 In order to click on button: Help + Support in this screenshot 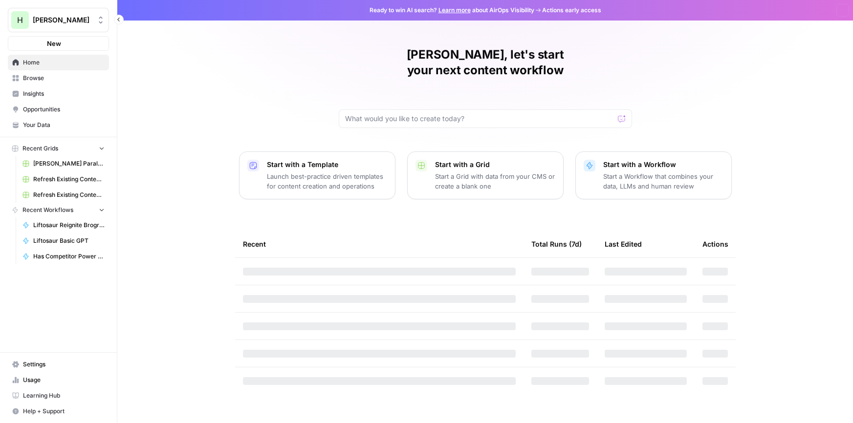, I will do `click(58, 412)`.